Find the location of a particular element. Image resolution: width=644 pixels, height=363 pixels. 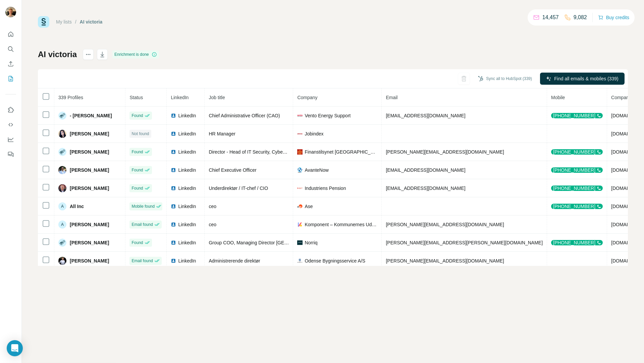

img: Surfe Logo is located at coordinates (43, 22).